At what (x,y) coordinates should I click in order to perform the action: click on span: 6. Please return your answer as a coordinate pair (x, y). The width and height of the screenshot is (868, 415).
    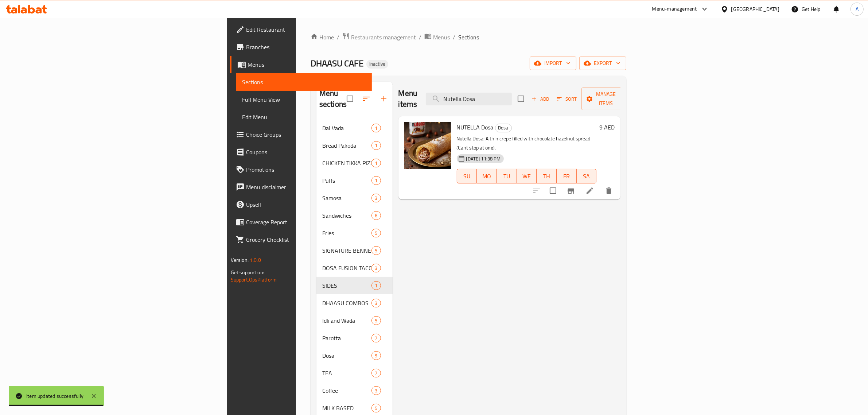
    Looking at the image, I should click on (376, 216).